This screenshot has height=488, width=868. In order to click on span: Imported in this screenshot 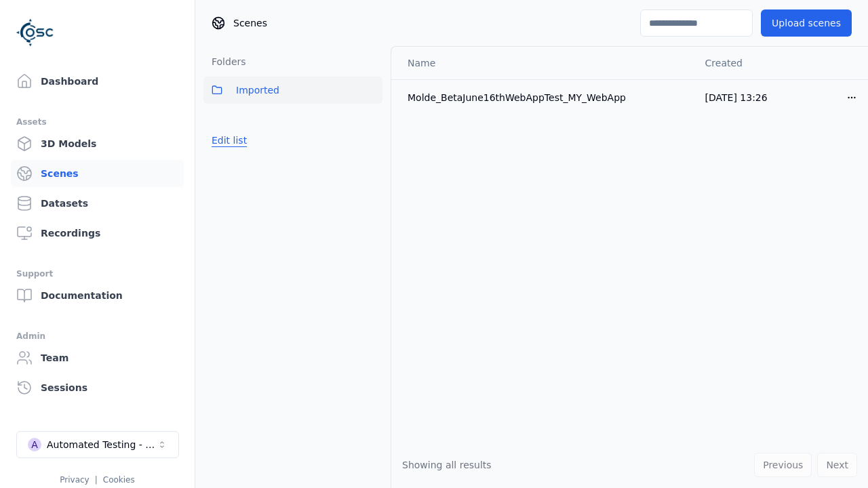, I will do `click(257, 90)`.